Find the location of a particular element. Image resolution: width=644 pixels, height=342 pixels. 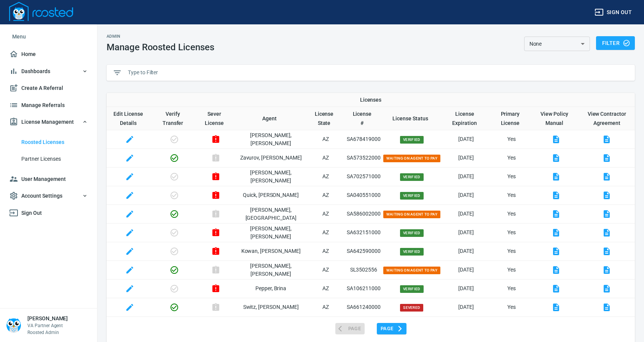

button: License Management is located at coordinates (49, 122).